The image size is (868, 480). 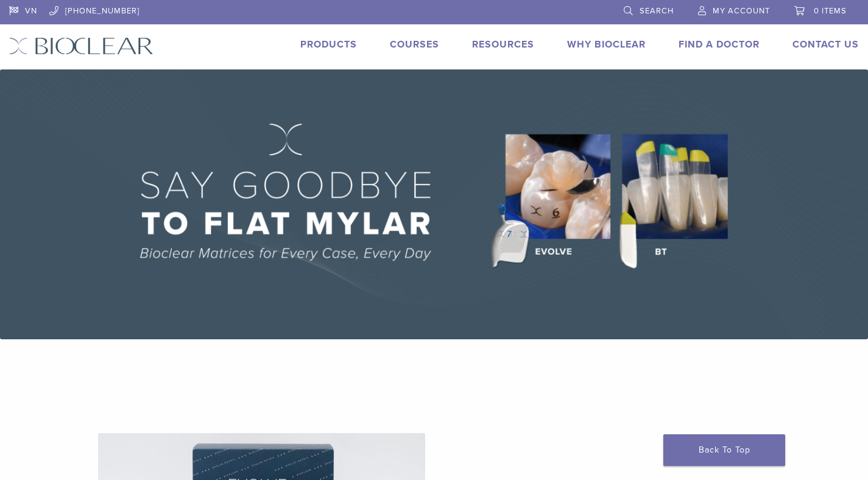 I want to click on a: Back To Top, so click(x=724, y=450).